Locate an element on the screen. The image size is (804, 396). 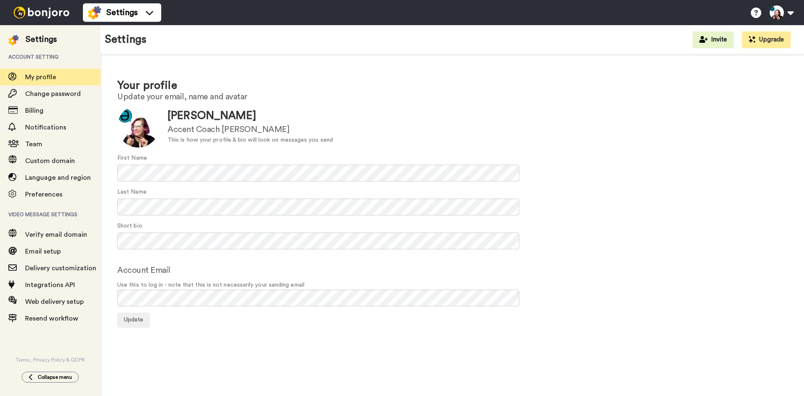
label: Short bio is located at coordinates (130, 226).